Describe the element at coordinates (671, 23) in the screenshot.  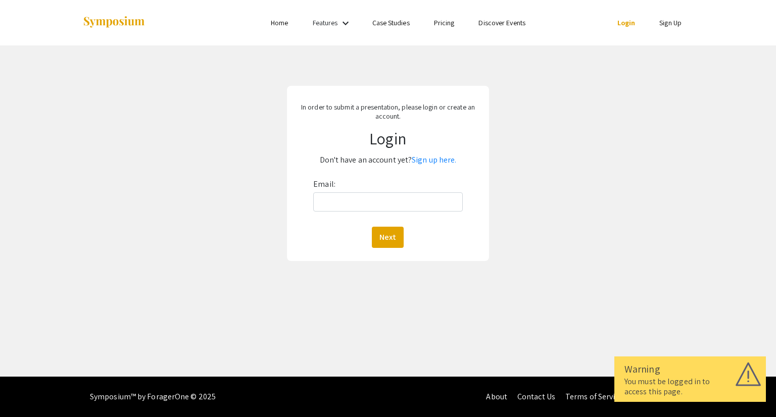
I see `a: Sign Up` at that location.